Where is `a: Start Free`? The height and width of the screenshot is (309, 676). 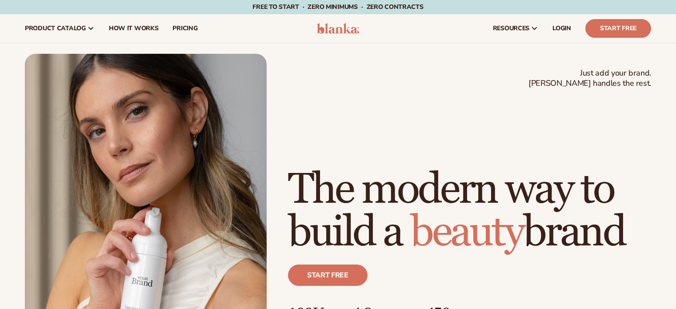
a: Start Free is located at coordinates (618, 28).